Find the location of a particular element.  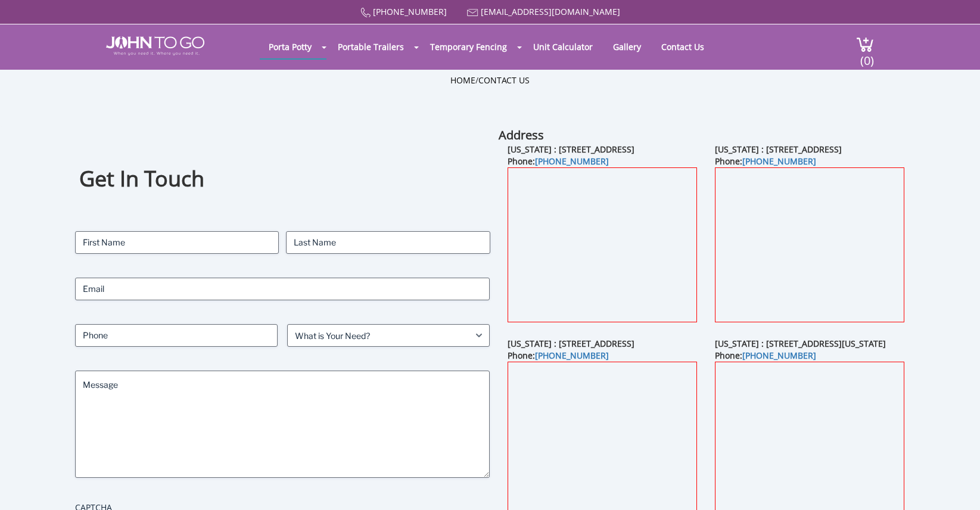

img: JOHN to go is located at coordinates (155, 46).